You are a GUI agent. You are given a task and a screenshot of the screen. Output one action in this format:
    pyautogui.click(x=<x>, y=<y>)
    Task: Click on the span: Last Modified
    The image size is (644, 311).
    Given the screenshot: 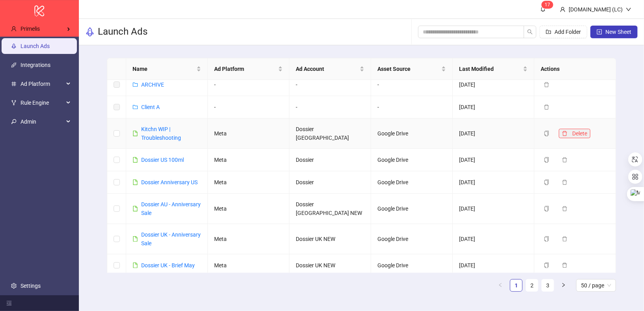 What is the action you would take?
    pyautogui.click(x=490, y=69)
    